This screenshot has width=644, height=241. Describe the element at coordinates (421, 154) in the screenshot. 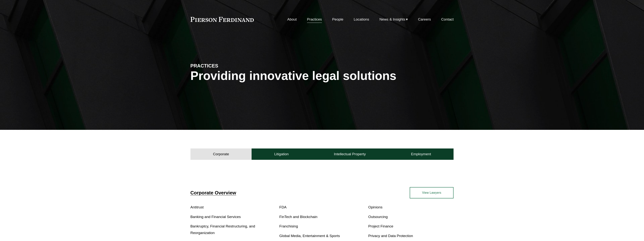

I see `h4: Employment` at that location.